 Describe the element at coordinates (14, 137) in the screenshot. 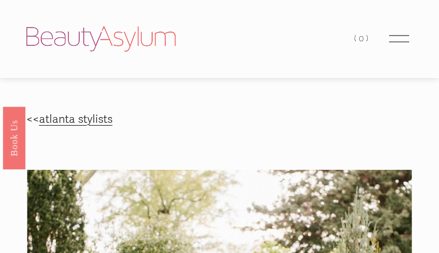

I see `a: Book Us` at that location.